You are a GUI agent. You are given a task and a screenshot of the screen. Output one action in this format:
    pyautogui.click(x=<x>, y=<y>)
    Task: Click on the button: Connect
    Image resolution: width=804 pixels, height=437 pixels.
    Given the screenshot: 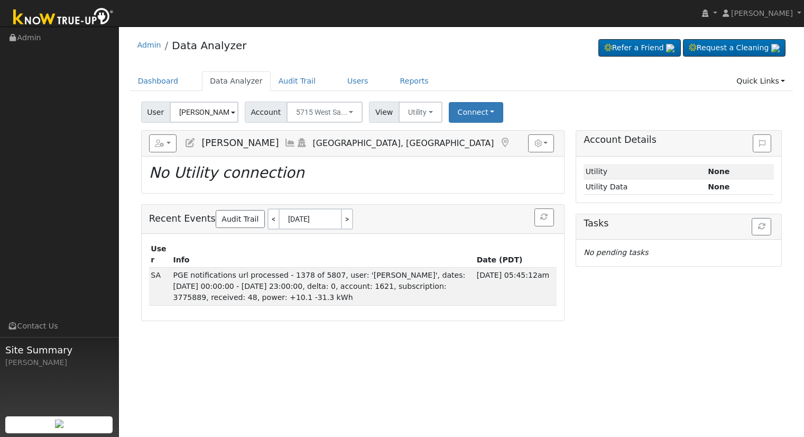 What is the action you would take?
    pyautogui.click(x=477, y=112)
    